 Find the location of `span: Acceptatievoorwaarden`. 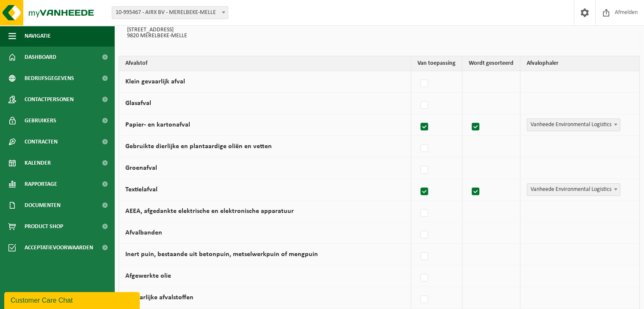

span: Acceptatievoorwaarden is located at coordinates (59, 248).